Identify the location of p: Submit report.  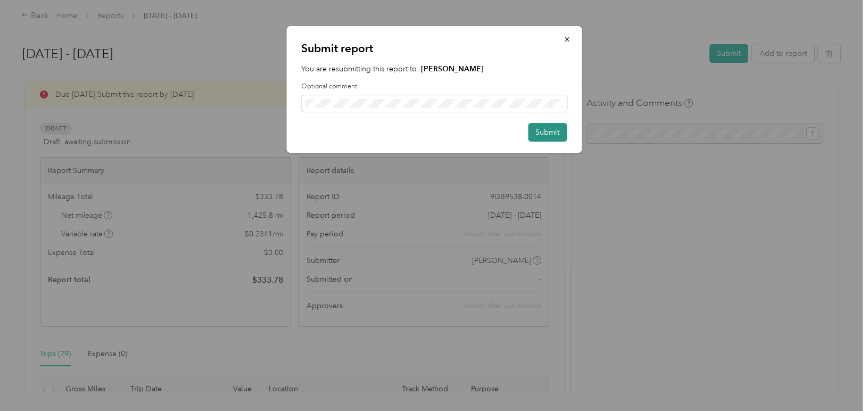
(434, 49).